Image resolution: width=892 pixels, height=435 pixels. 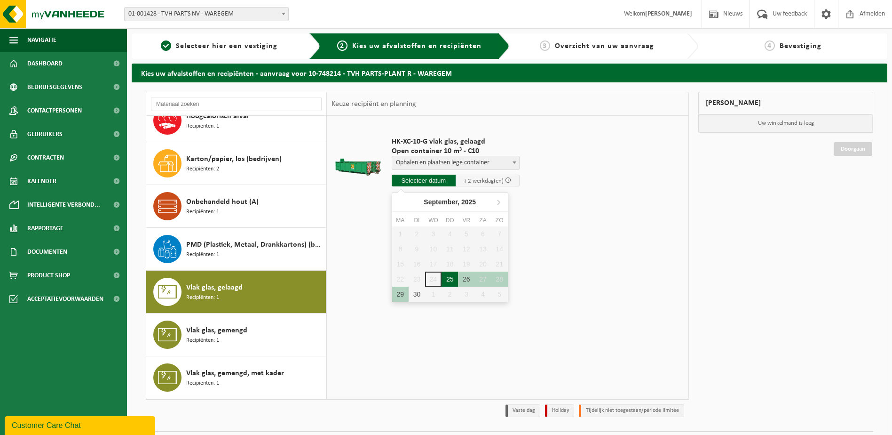 I want to click on input: Materiaal zoeken, so click(x=236, y=104).